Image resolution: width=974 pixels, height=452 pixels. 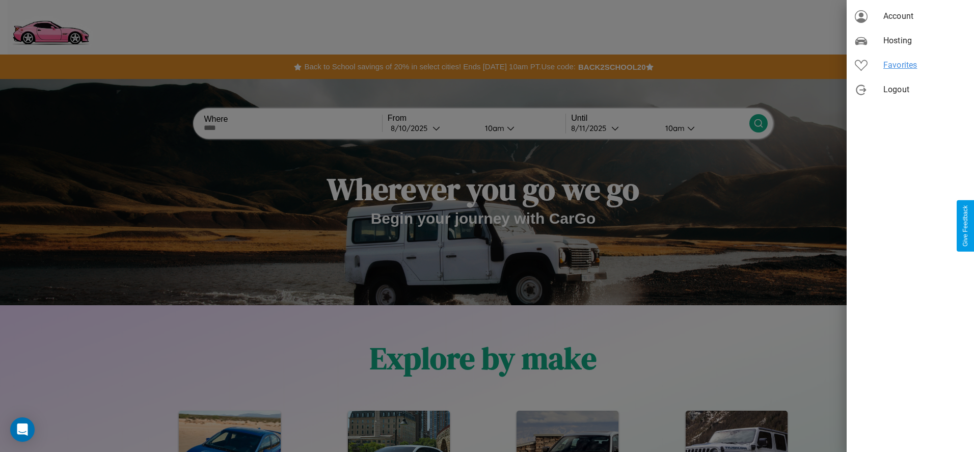 I want to click on span: Account, so click(x=924, y=16).